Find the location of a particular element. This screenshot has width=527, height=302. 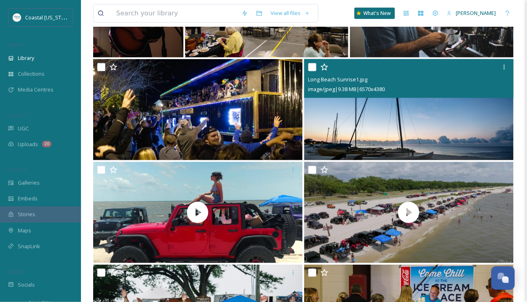

img: Long Beach Sunrise1.jpg is located at coordinates (409, 110).